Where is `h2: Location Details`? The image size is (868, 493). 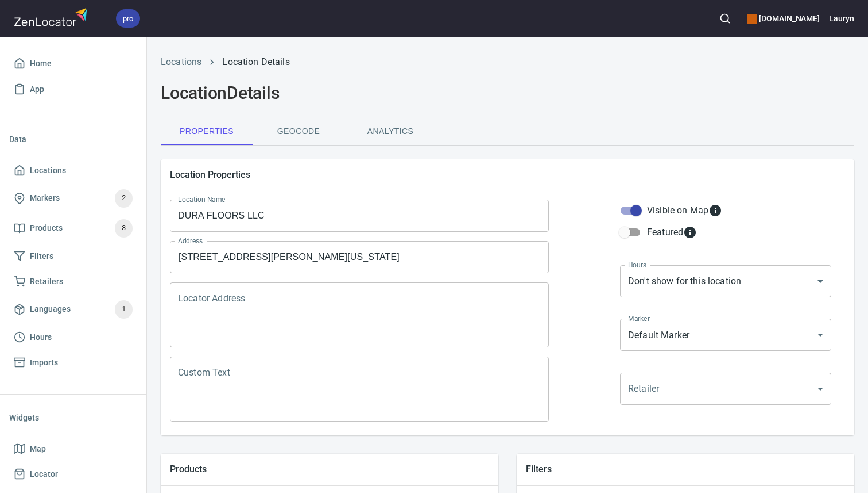
h2: Location Details is located at coordinates (507, 94).